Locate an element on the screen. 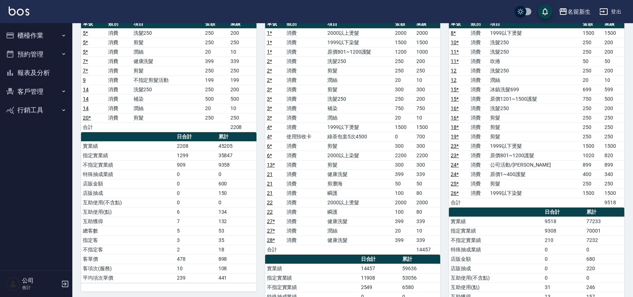 The image size is (633, 297). td: 店販金額 is located at coordinates (128, 183).